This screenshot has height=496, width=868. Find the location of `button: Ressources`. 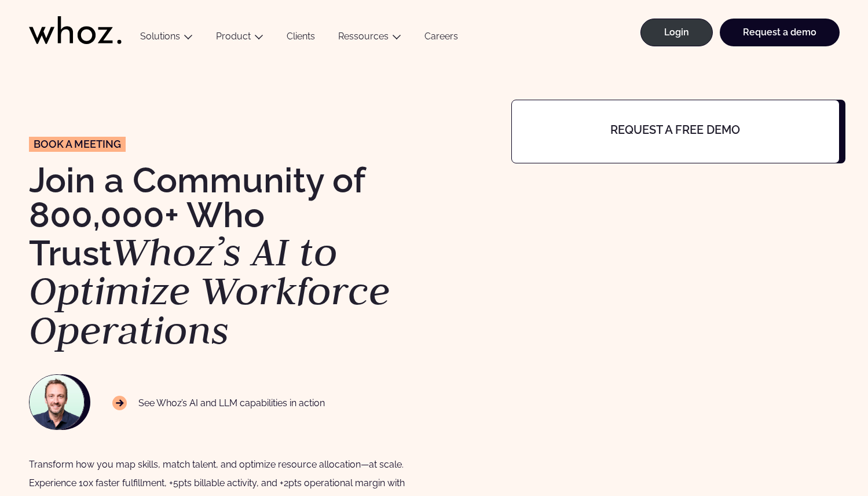

button: Ressources is located at coordinates (370, 38).